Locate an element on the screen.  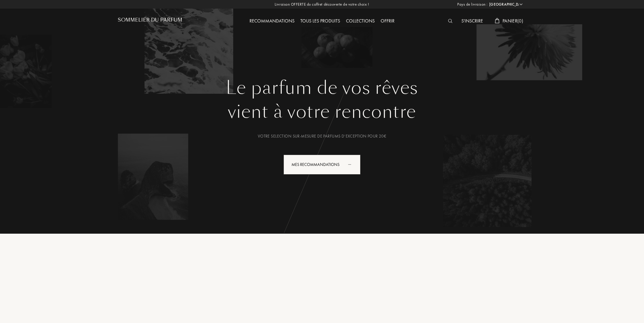
img: search_icn_white.svg is located at coordinates (450, 21).